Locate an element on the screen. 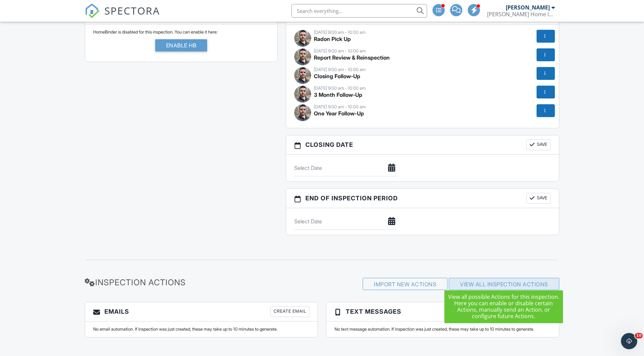  div: No email automation. If inspection was just created, these may take up to 10 minutes to generate. is located at coordinates (201, 330).